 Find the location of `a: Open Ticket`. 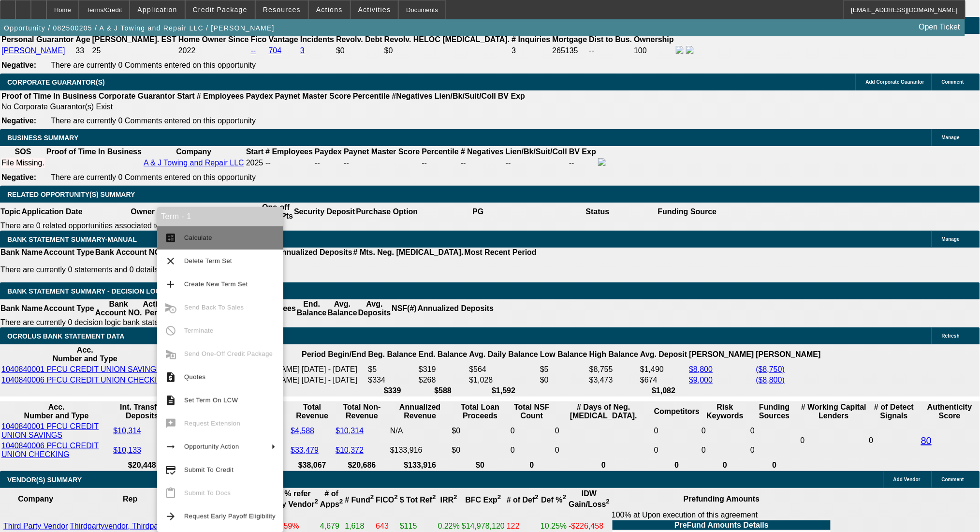

a: Open Ticket is located at coordinates (939, 27).